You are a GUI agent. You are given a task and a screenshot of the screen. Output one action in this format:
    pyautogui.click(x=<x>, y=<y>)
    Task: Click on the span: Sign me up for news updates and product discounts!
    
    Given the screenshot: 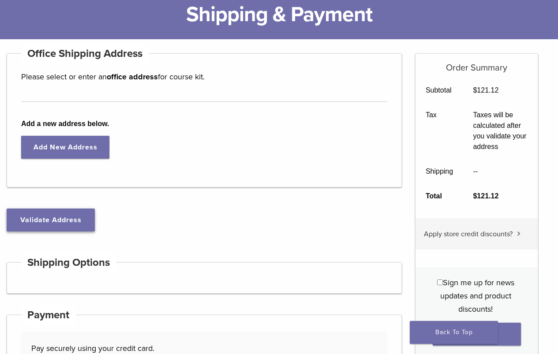 What is the action you would take?
    pyautogui.click(x=477, y=296)
    